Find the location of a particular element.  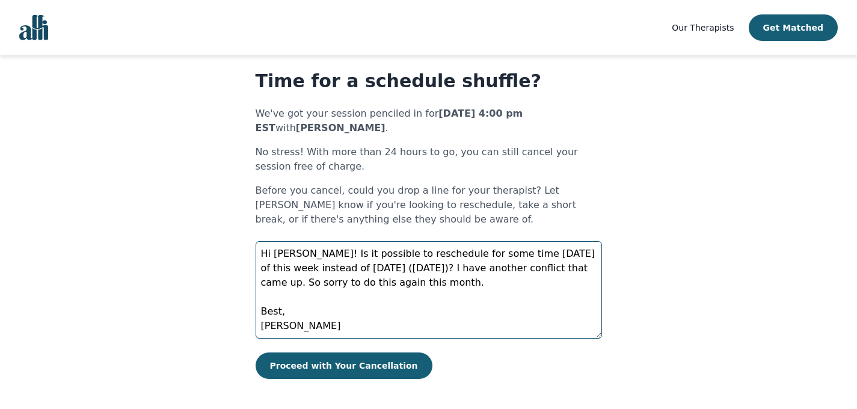

img: alli logo is located at coordinates (34, 28).